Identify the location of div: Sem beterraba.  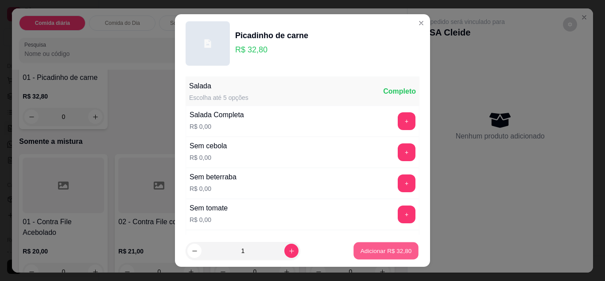
(213, 177).